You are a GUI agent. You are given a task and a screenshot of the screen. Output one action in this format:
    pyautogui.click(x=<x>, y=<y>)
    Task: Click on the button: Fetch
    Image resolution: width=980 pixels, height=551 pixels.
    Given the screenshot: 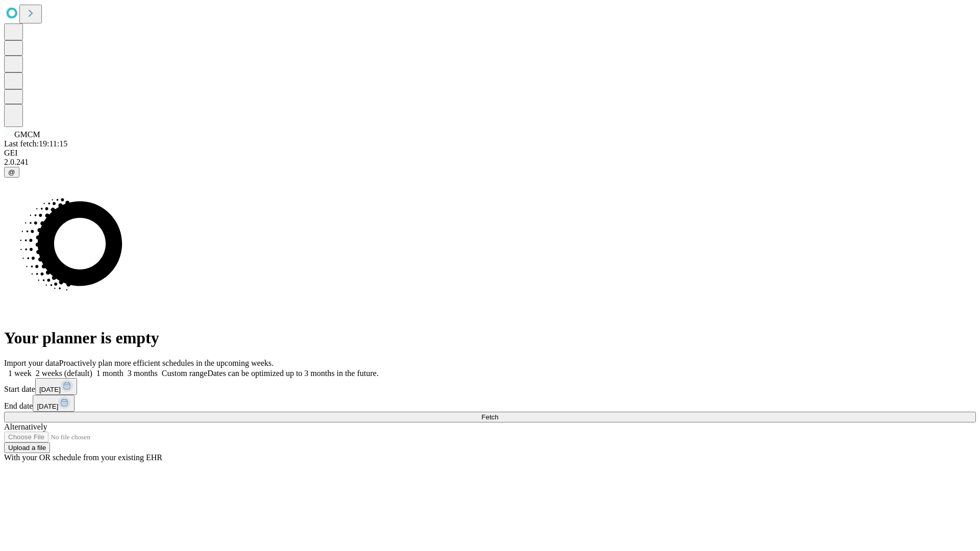 What is the action you would take?
    pyautogui.click(x=490, y=417)
    